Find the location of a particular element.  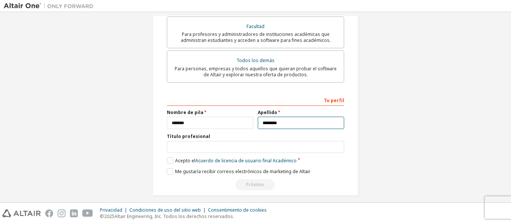

img: youtube.svg is located at coordinates (88, 213).